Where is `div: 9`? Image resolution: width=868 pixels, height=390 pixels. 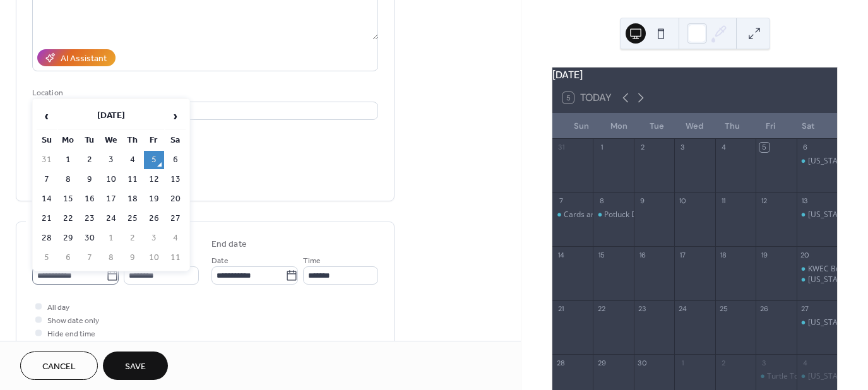 div: 9 is located at coordinates (642, 201).